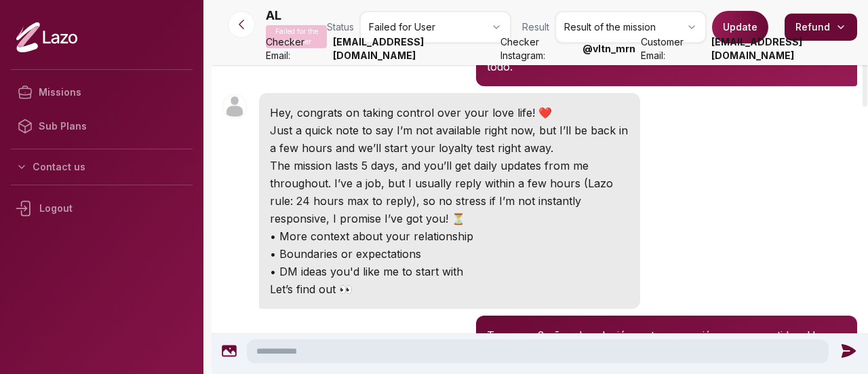 Image resolution: width=868 pixels, height=374 pixels. I want to click on a: Sub Plans, so click(101, 126).